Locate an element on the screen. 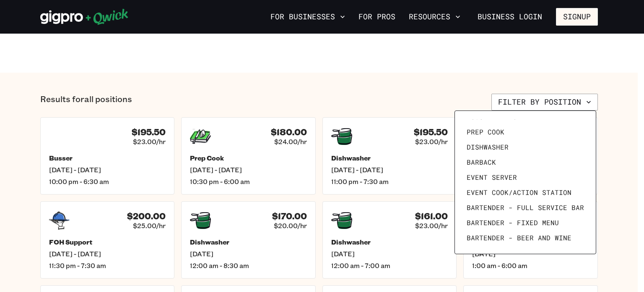  span: Event Server is located at coordinates (491, 177).